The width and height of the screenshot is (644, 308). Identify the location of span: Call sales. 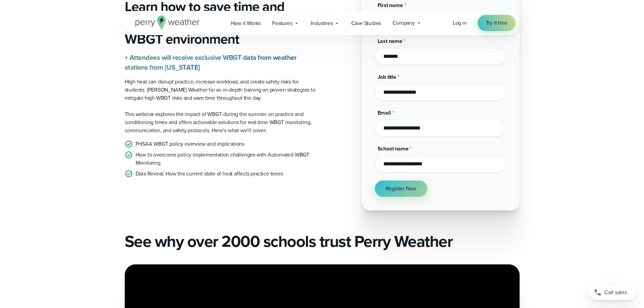
(615, 292).